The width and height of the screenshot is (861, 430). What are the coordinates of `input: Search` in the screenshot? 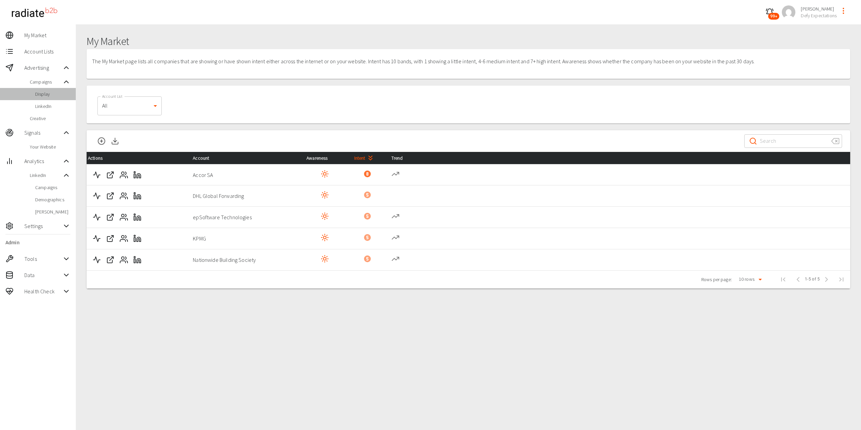 It's located at (792, 141).